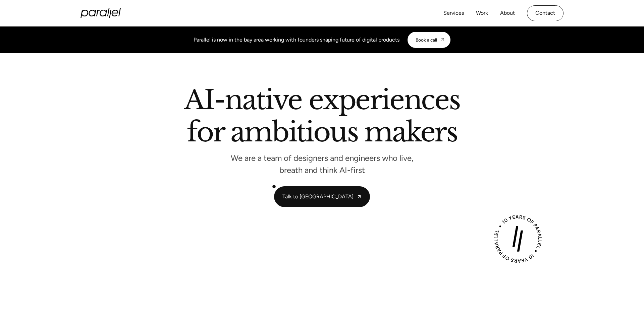 The image size is (644, 321). I want to click on h2: AI-native experiences for ambitious makers, so click(322, 117).